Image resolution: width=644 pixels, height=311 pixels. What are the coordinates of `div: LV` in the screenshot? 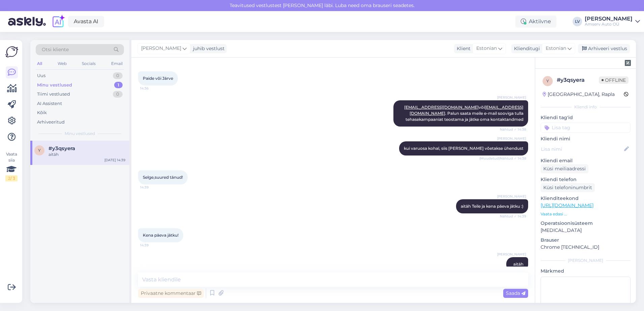 It's located at (577, 22).